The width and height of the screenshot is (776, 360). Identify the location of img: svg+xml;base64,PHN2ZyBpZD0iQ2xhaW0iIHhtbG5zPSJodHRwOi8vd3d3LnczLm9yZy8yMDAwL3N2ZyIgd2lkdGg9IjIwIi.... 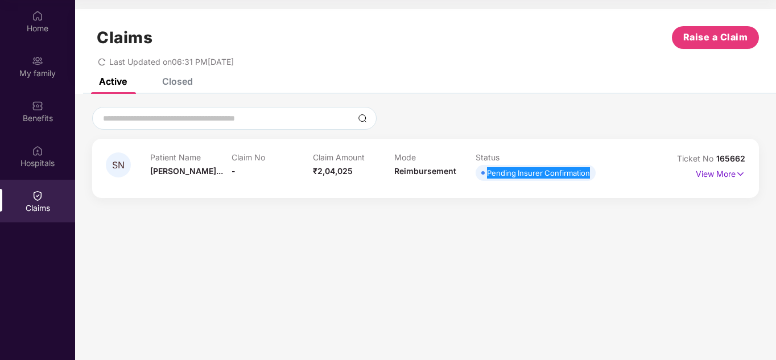
(38, 196).